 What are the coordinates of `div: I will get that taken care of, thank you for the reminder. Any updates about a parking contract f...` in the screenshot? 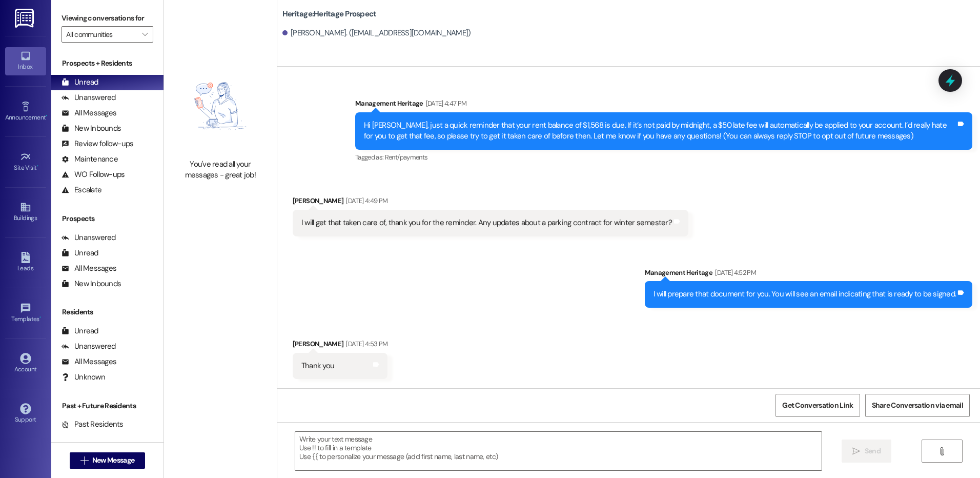 It's located at (486, 223).